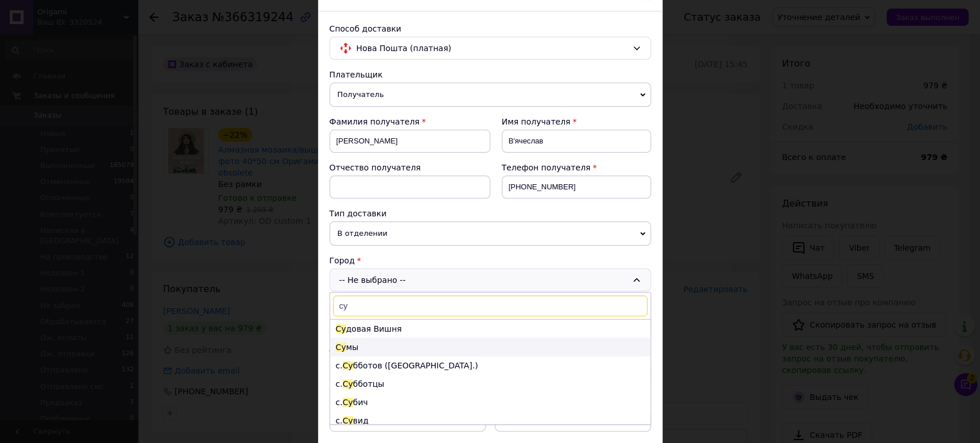  Describe the element at coordinates (490, 260) in the screenshot. I see `div: Город` at that location.